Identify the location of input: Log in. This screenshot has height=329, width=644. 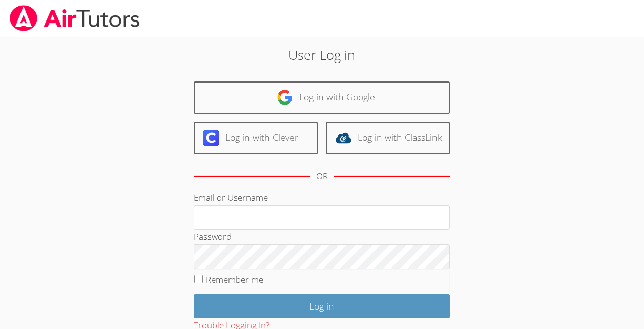
(322, 306).